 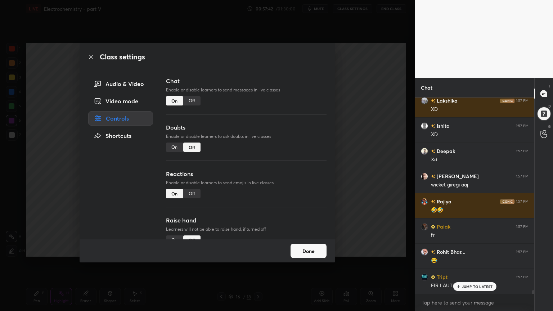 I want to click on h2: Class settings, so click(x=122, y=57).